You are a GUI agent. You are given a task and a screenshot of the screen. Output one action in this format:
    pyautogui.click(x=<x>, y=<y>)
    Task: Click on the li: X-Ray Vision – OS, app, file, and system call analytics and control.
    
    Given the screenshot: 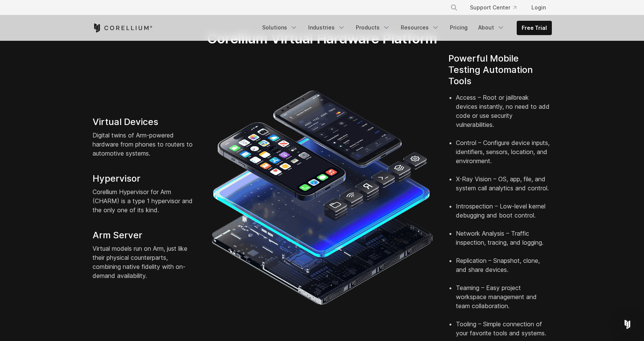 What is the action you would take?
    pyautogui.click(x=504, y=188)
    